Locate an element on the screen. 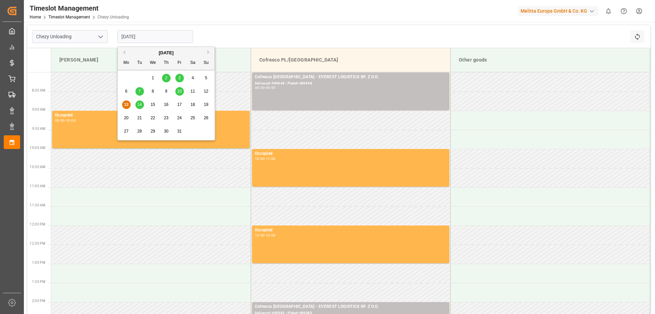 This screenshot has height=314, width=655. span: 11:00 AM is located at coordinates (38, 186).